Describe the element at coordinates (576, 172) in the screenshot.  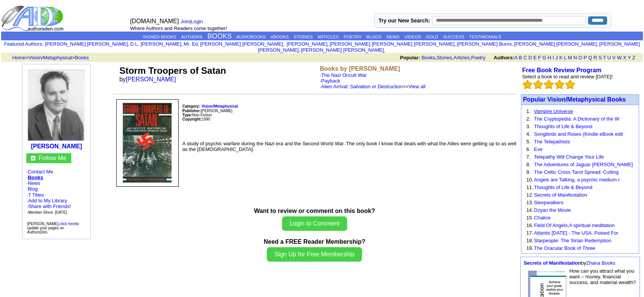
I see `a: The Celtic Cross Tarot Spread: Cutting` at that location.